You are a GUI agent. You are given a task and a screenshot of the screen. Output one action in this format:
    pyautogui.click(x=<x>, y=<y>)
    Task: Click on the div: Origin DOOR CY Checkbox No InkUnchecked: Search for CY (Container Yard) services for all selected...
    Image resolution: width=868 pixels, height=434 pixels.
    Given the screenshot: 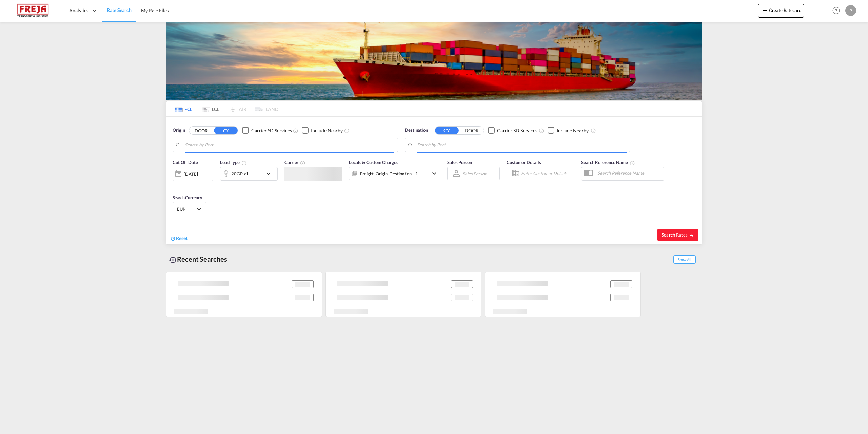 What is the action you would take?
    pyautogui.click(x=434, y=180)
    